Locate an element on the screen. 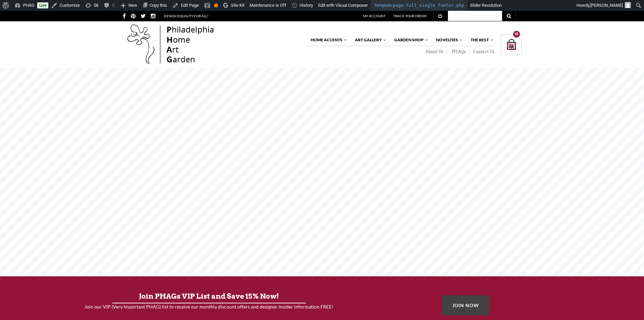 This screenshot has height=320, width=644. a: Contact Us is located at coordinates (482, 52).